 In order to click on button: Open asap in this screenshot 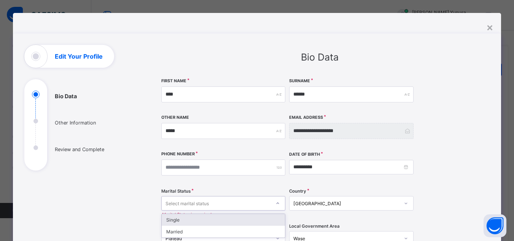, I will do `click(495, 226)`.